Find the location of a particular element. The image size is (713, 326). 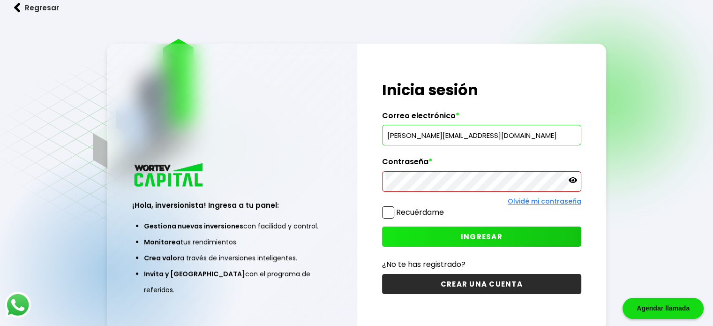

img: logo_wortev_capital is located at coordinates (169, 175).